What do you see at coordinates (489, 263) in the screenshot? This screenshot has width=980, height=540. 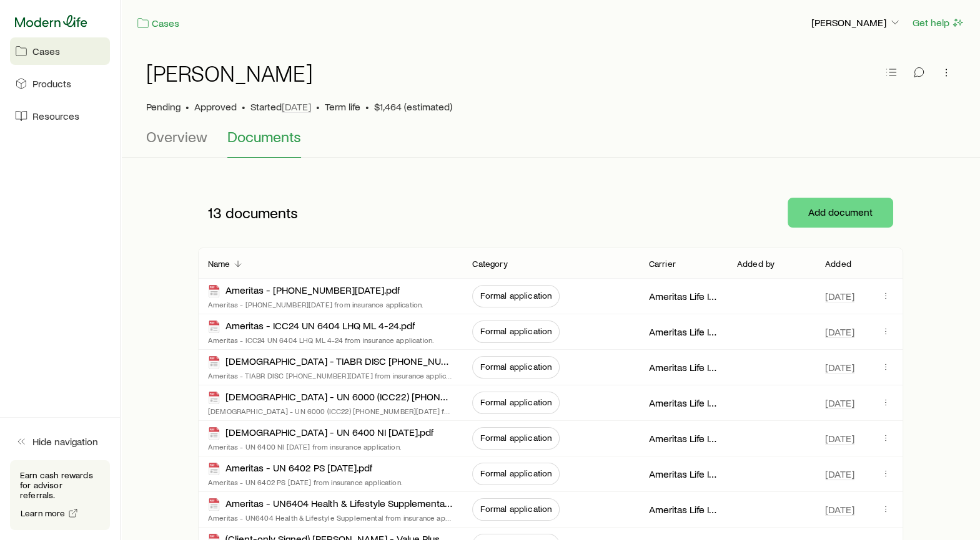 I see `p: Category` at bounding box center [489, 263].